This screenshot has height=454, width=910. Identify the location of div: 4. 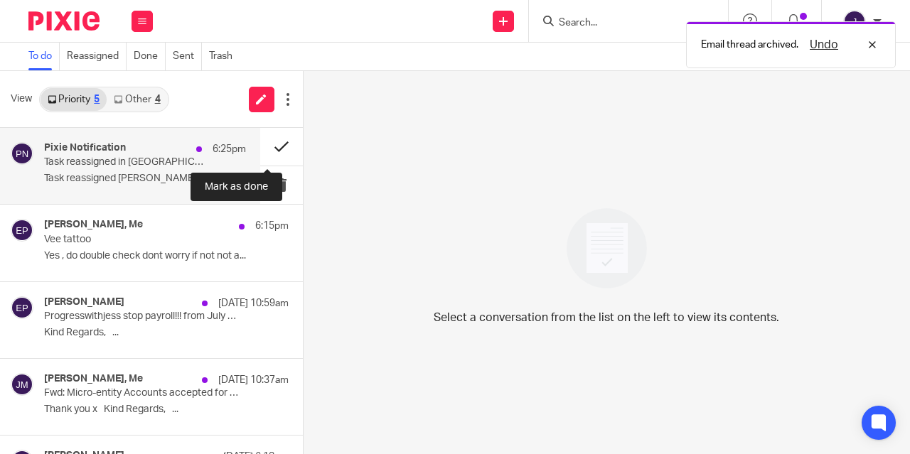
(158, 99).